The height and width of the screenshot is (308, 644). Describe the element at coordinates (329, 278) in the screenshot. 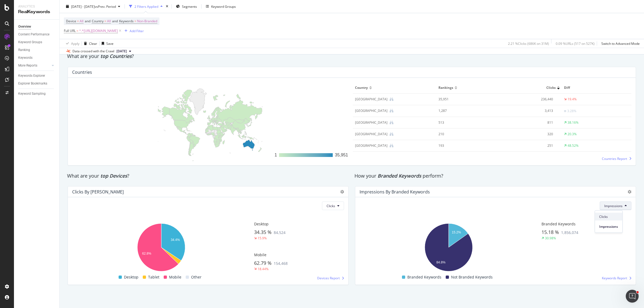

I see `span: Devices Report` at that location.